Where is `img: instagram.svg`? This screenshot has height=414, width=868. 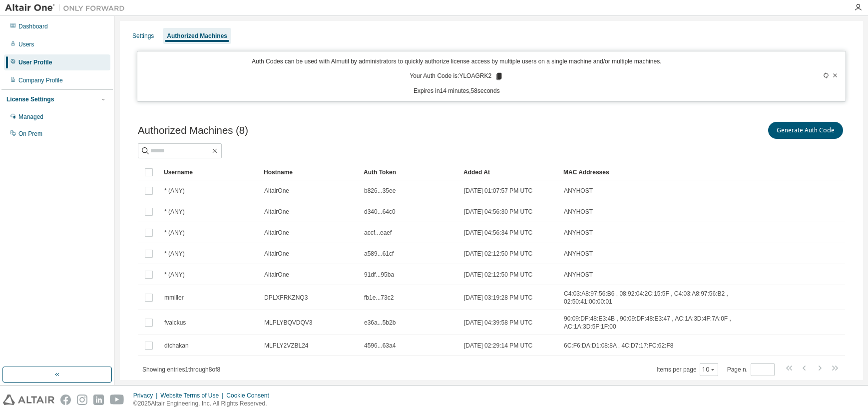
img: instagram.svg is located at coordinates (82, 400).